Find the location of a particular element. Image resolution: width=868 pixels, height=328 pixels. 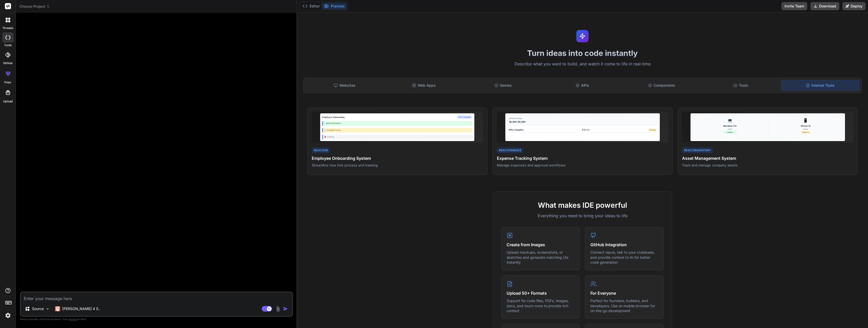

h4: For Everyone is located at coordinates (625, 293).